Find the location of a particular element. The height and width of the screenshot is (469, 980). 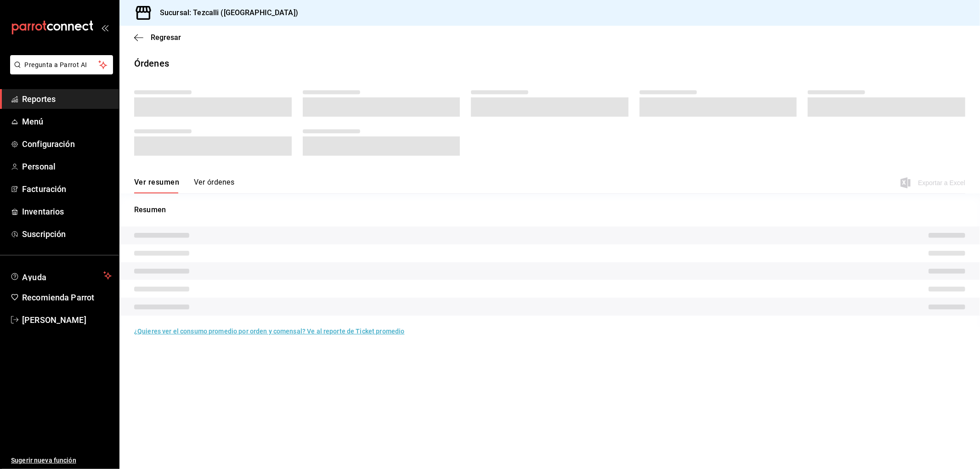

div: Órdenes is located at coordinates (152, 64).